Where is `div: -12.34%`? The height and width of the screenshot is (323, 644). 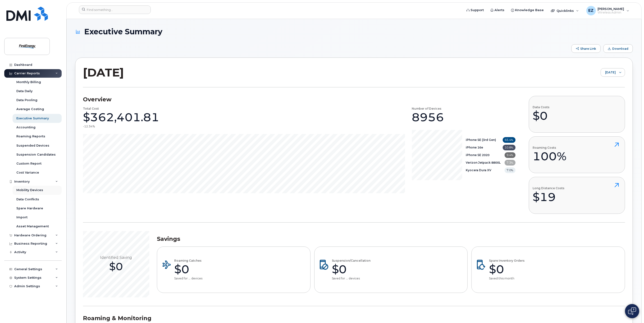
div: -12.34% is located at coordinates (89, 126).